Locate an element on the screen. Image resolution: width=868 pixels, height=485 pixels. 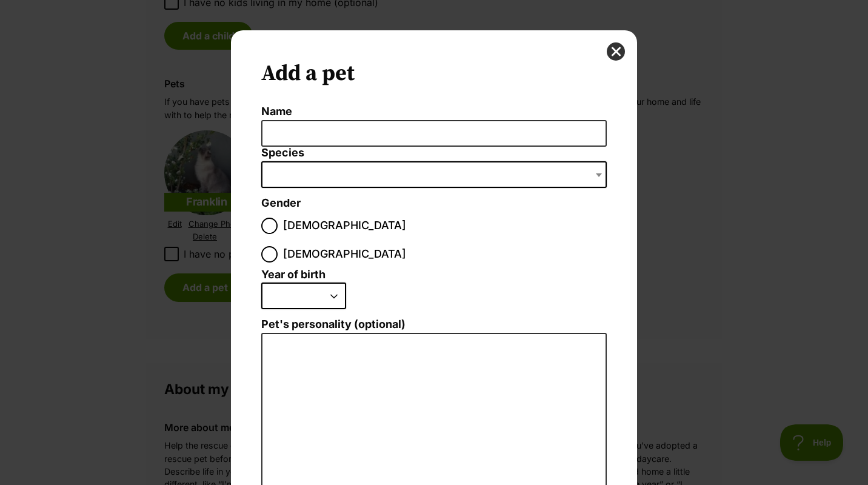
label: Species is located at coordinates (434, 153).